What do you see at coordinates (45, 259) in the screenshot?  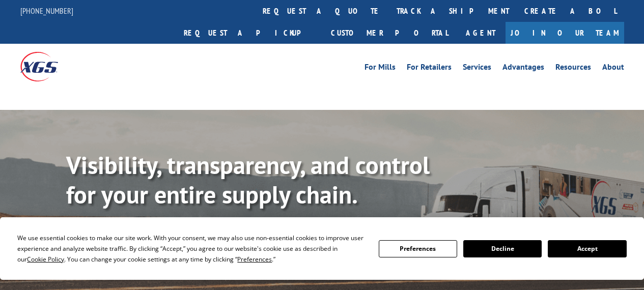 I see `span: Cookie Policy` at bounding box center [45, 259].